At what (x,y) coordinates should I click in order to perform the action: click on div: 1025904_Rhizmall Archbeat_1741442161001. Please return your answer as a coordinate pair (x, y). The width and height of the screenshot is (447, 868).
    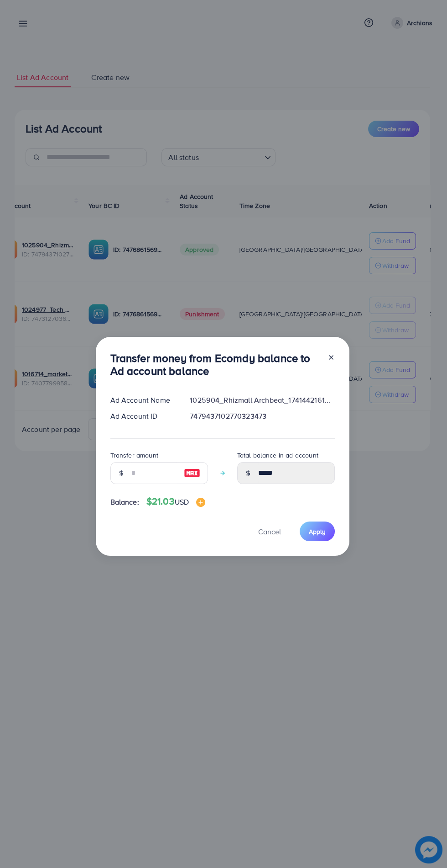
    Looking at the image, I should click on (262, 400).